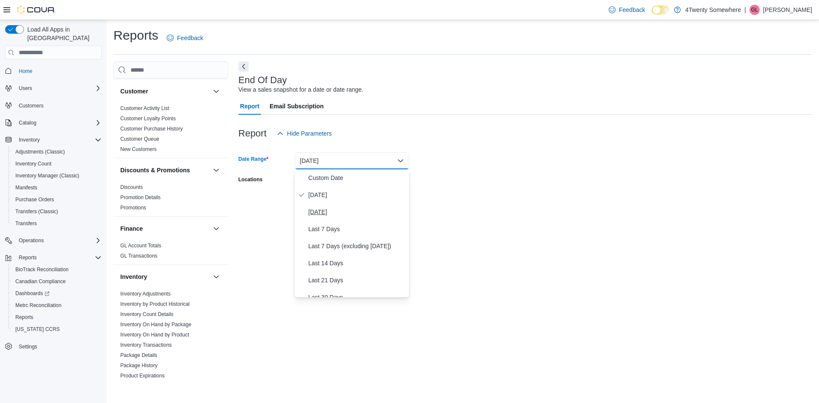 The height and width of the screenshot is (403, 819). Describe the element at coordinates (40, 152) in the screenshot. I see `span: Adjustments (Classic)` at that location.